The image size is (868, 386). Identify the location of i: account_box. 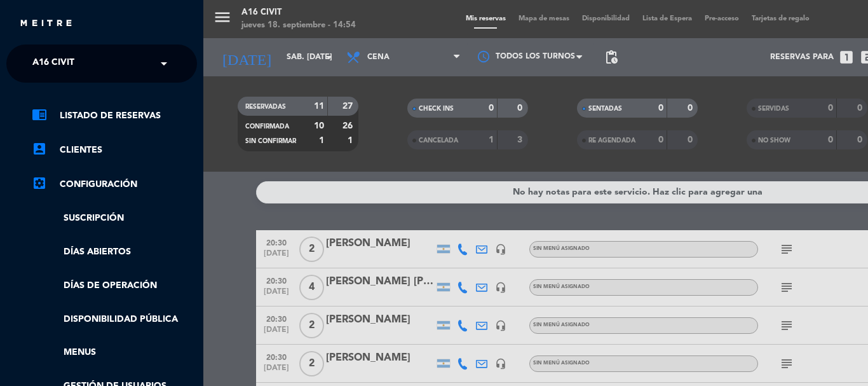
(40, 149).